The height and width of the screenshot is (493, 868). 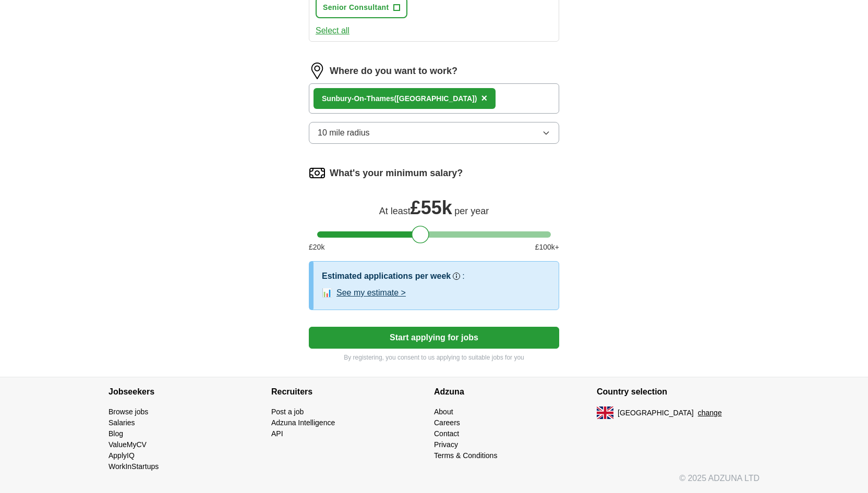 What do you see at coordinates (288, 412) in the screenshot?
I see `a: Post a job` at bounding box center [288, 412].